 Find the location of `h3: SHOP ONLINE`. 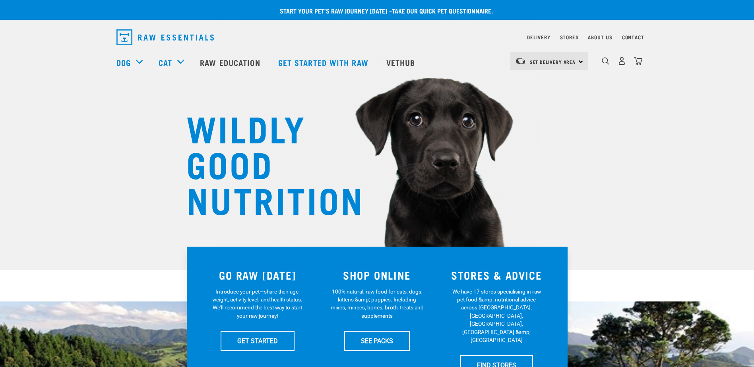

h3: SHOP ONLINE is located at coordinates (377, 275).